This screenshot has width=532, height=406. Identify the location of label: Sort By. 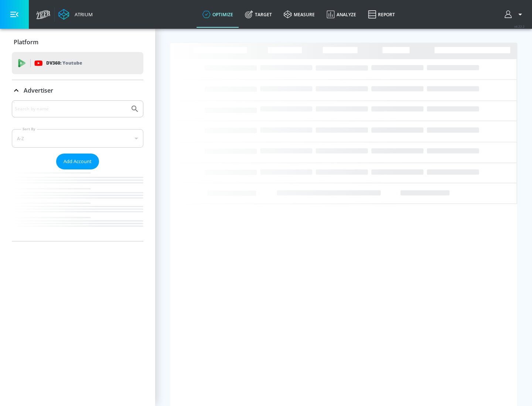
(29, 129).